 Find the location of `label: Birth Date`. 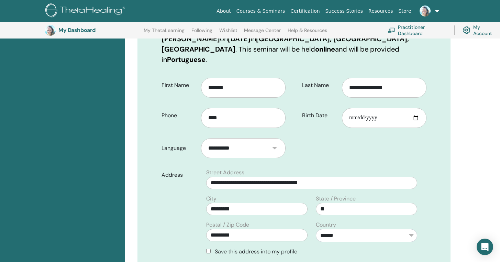

label: Birth Date is located at coordinates (319, 115).